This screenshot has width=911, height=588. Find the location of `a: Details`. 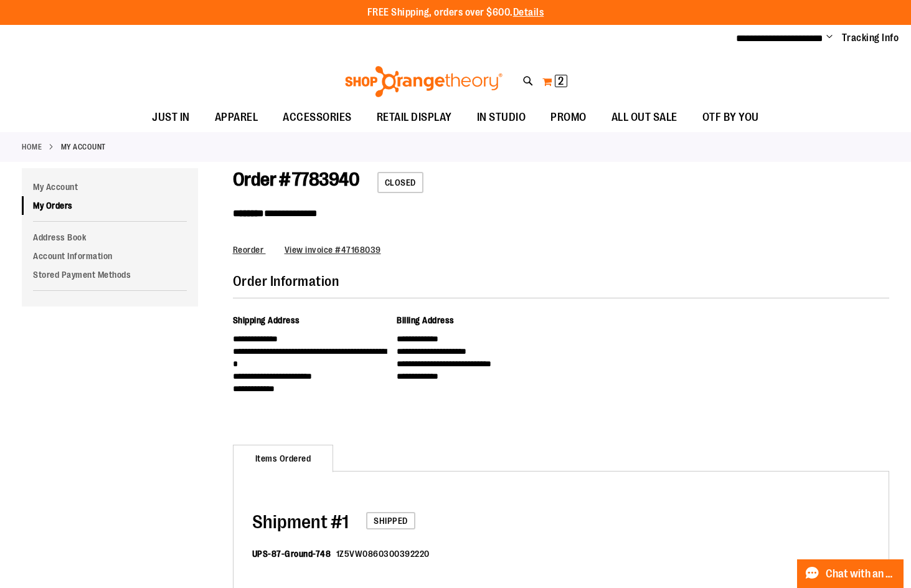

a: Details is located at coordinates (529, 12).